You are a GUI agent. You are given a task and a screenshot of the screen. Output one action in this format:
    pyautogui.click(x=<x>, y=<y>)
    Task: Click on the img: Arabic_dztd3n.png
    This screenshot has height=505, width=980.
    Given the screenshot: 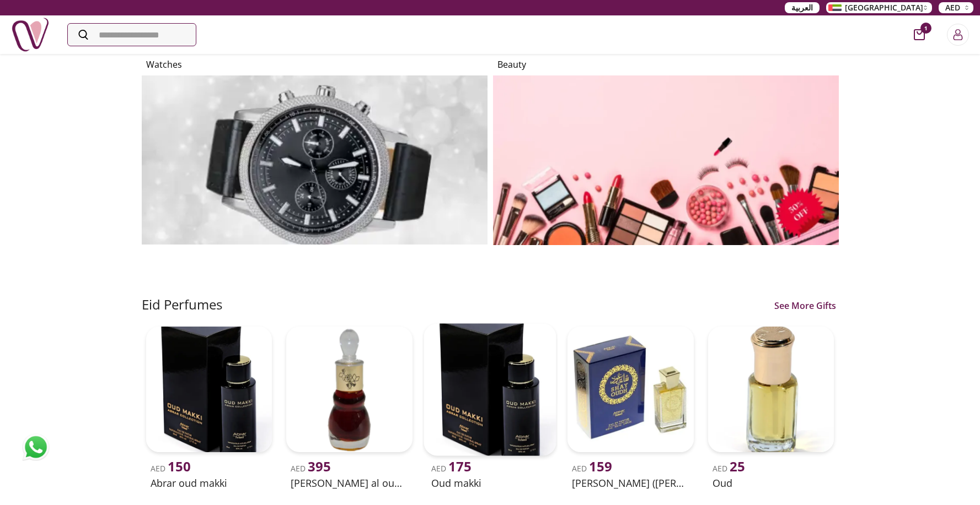 What is the action you would take?
    pyautogui.click(x=835, y=8)
    